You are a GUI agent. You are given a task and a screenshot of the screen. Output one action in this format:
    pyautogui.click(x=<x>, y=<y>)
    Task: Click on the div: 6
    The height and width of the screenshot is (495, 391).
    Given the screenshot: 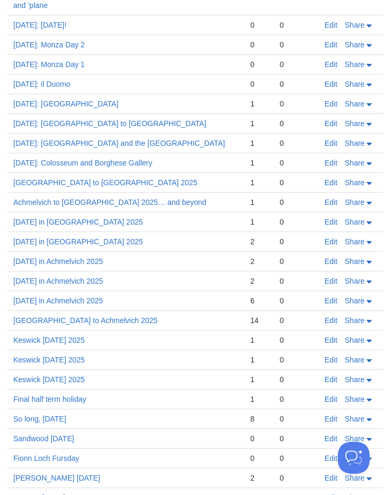 What is the action you would take?
    pyautogui.click(x=259, y=301)
    